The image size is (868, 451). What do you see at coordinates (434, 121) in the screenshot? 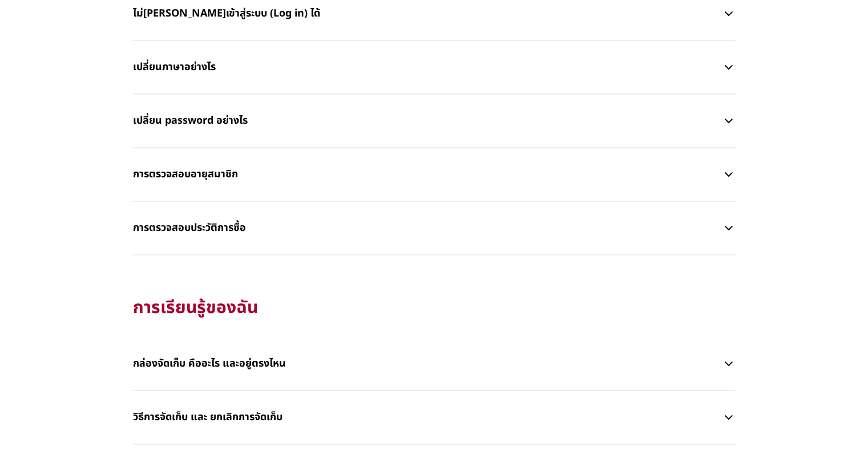
I see `button: เปลี่ยน password อย่างไร` at bounding box center [434, 121].